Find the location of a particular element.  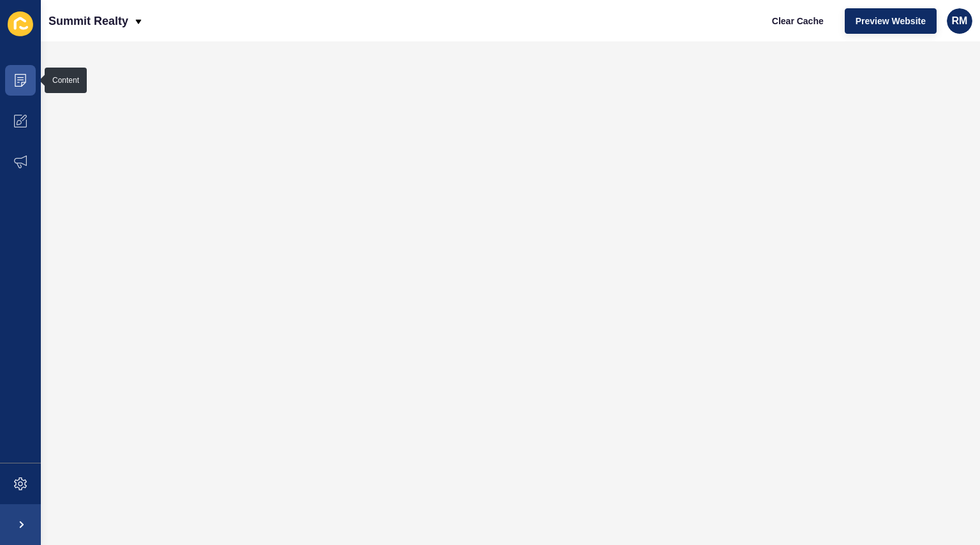

span: Preview Website is located at coordinates (891, 21).